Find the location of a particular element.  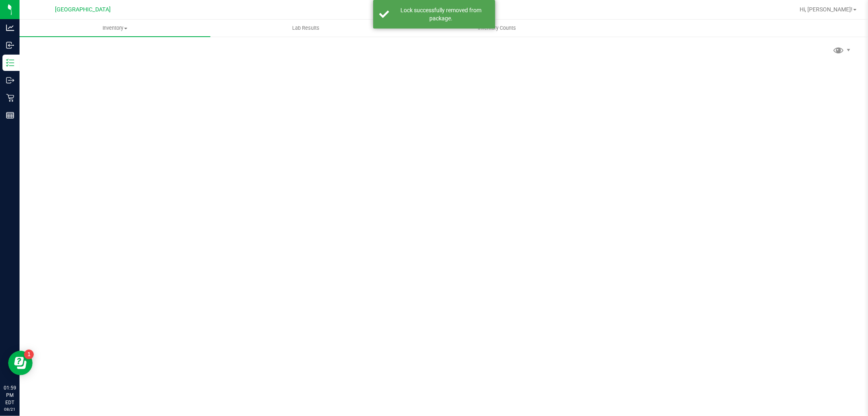

inline-svg: Reports is located at coordinates (10, 116).